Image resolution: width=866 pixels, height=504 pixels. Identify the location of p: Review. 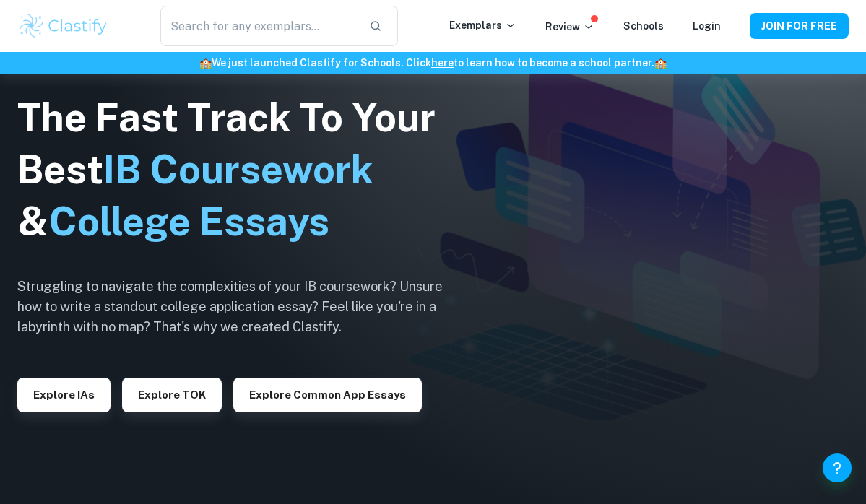
(570, 27).